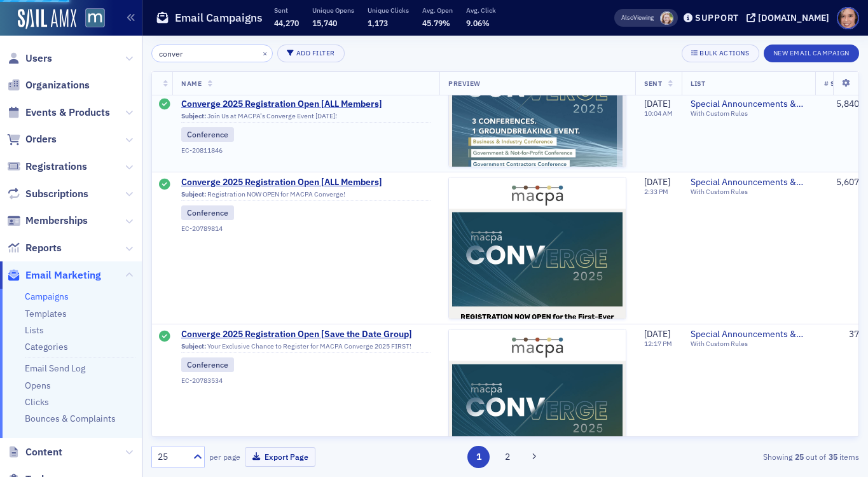 This screenshot has height=477, width=868. Describe the element at coordinates (837, 83) in the screenshot. I see `span: # Sent` at that location.